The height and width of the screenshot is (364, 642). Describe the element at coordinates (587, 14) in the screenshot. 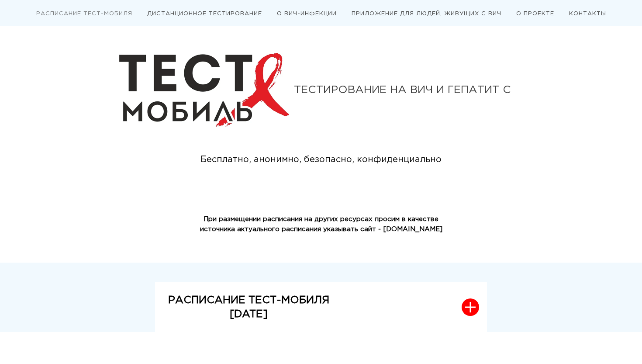

I see `a: КОНТАКТЫ` at that location.